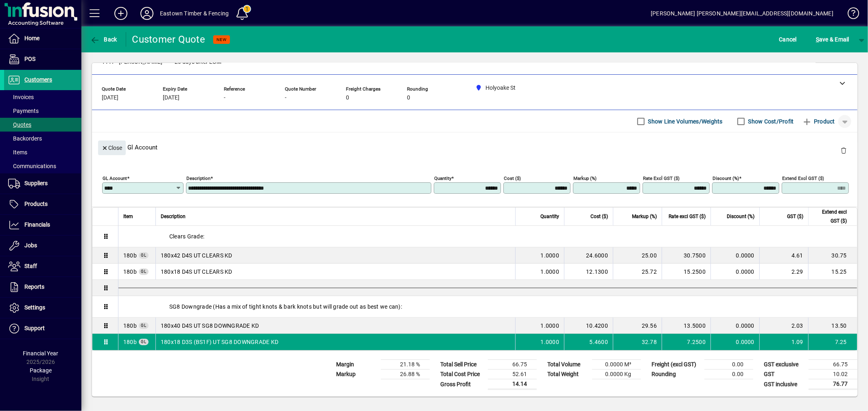 This screenshot has height=411, width=868. What do you see at coordinates (121, 14) in the screenshot?
I see `button: Add` at bounding box center [121, 14].